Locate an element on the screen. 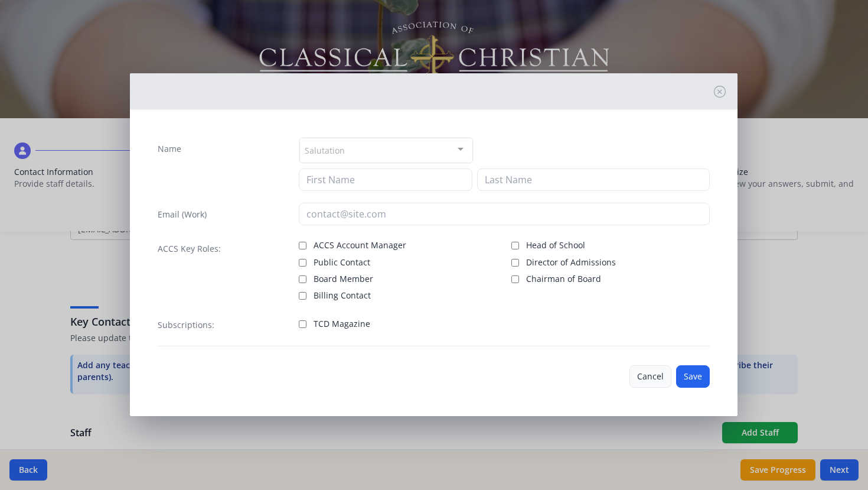 This screenshot has height=490, width=868. span: Billing Contact is located at coordinates (342, 296).